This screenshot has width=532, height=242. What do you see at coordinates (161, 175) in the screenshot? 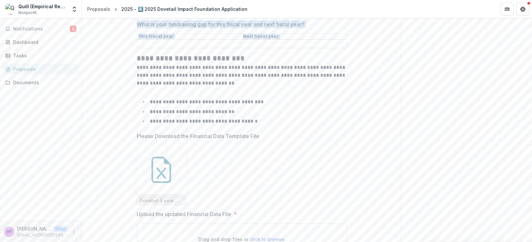
I see `div: Dovetail 5 year financial & KPIs reporting template_Jan 2025.xlsx` at bounding box center [161, 175].